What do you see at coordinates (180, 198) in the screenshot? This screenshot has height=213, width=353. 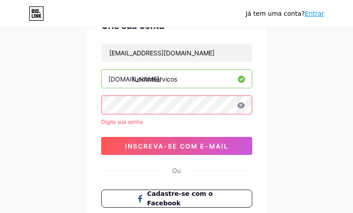 I see `font: Cadastre-se com o Facebook` at bounding box center [180, 198].